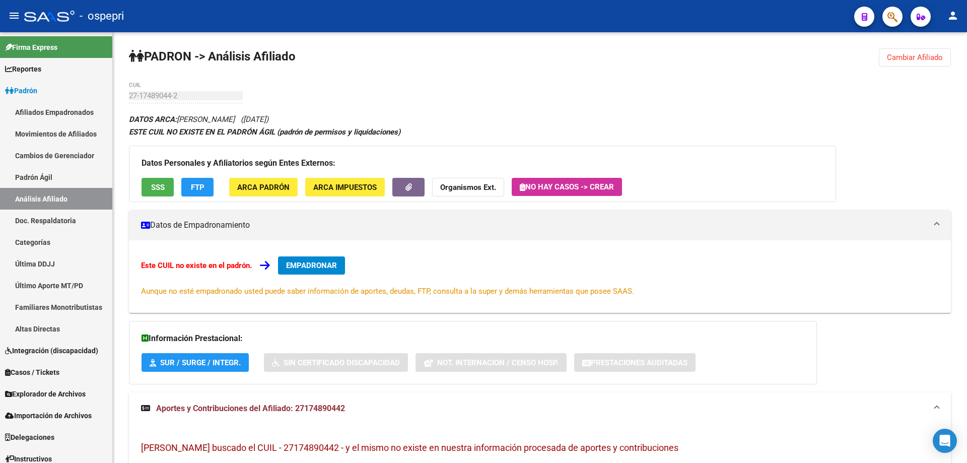 Image resolution: width=967 pixels, height=463 pixels. What do you see at coordinates (914, 57) in the screenshot?
I see `span: Cambiar Afiliado` at bounding box center [914, 57].